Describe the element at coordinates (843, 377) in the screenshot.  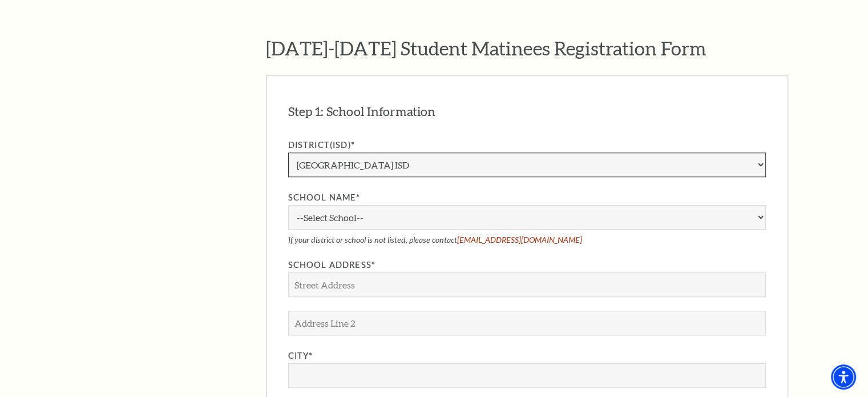
I see `div: Accessibility Menu` at that location.